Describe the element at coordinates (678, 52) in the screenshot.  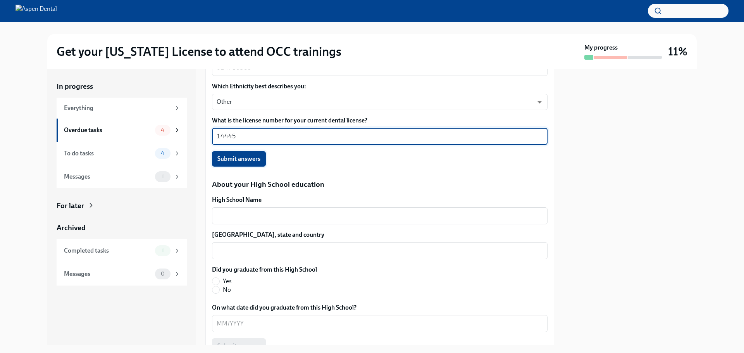
I see `h3: 11%` at that location.